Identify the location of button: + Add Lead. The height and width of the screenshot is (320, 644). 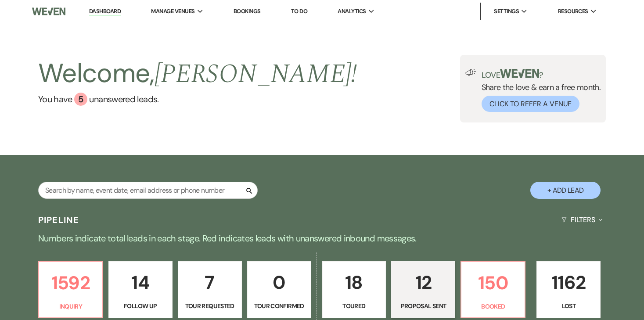
(566, 190).